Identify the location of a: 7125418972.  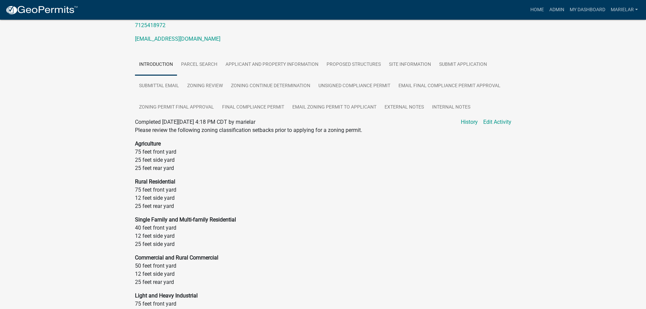
(150, 25).